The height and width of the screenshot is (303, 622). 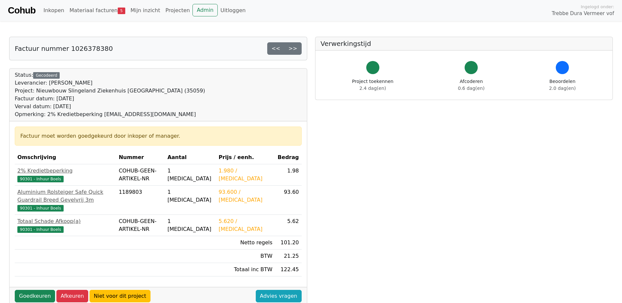 What do you see at coordinates (65, 171) in the screenshot?
I see `div: 2% Kredietbeperking` at bounding box center [65, 171].